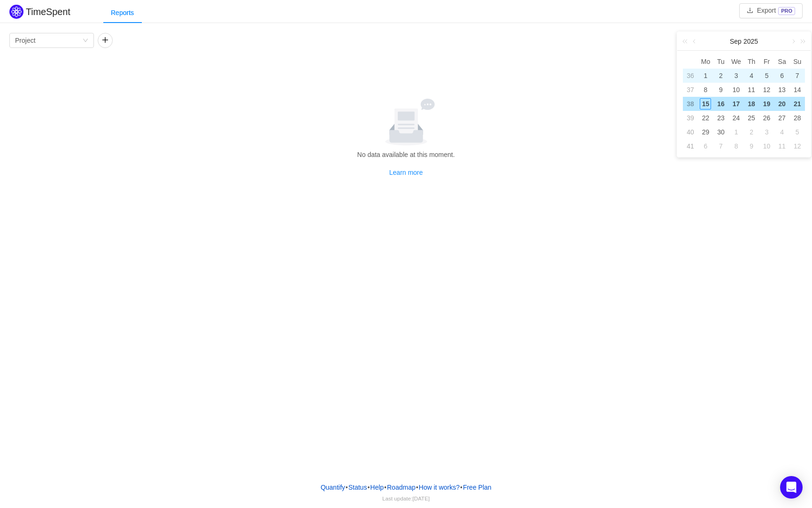 Image resolution: width=812 pixels, height=508 pixels. Describe the element at coordinates (706, 132) in the screenshot. I see `td: September 29, 2025` at that location.